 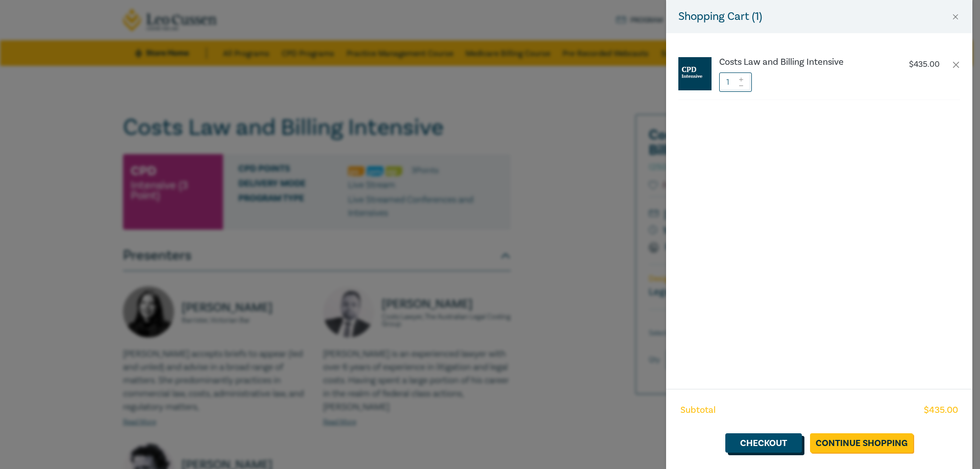 I want to click on button: Close, so click(x=956, y=17).